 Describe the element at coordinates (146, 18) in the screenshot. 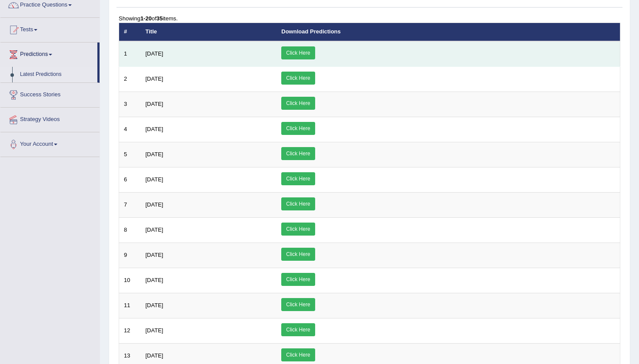

I see `b: 1-20` at that location.